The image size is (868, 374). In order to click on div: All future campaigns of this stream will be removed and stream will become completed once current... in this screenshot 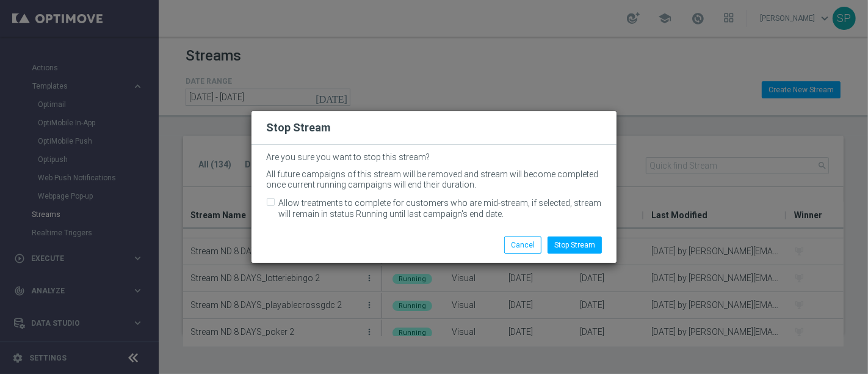, I will do `click(434, 179)`.